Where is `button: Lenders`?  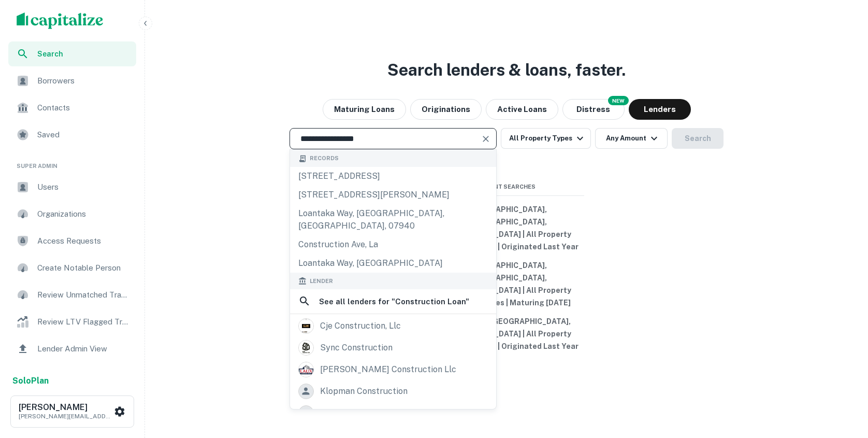 button: Lenders is located at coordinates (660, 110).